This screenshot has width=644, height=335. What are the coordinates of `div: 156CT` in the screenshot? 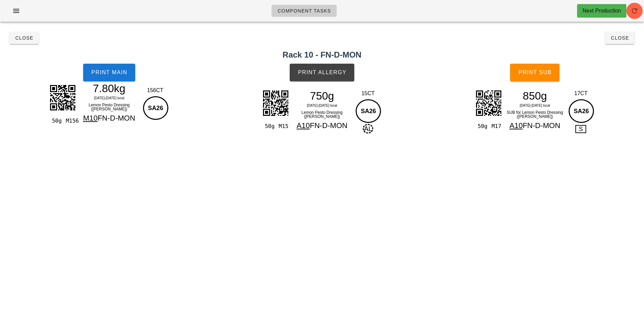 It's located at (155, 90).